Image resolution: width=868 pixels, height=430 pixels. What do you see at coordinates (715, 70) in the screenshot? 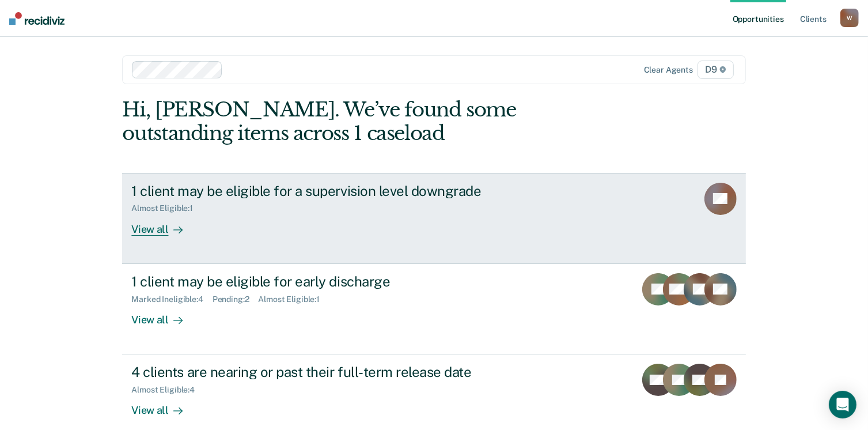
I see `span: D9` at bounding box center [715, 70].